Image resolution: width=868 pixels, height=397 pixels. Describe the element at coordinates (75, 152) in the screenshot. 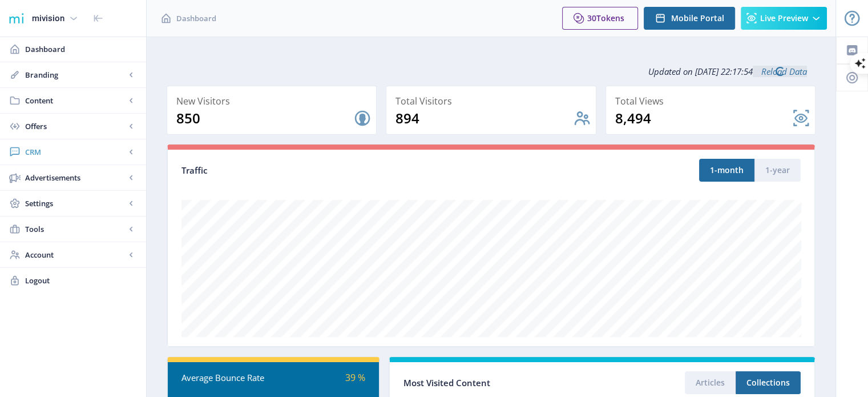

I see `span: CRM` at that location.